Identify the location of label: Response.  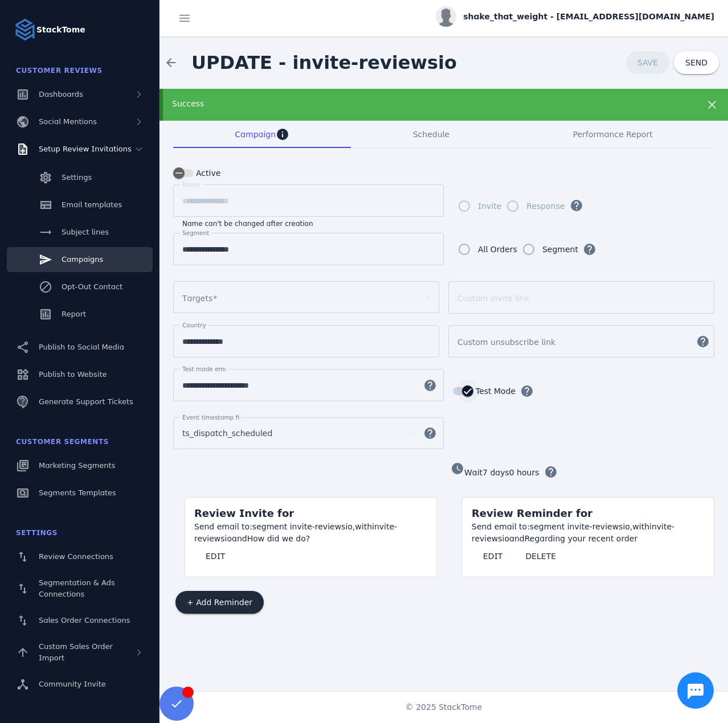
(544, 206).